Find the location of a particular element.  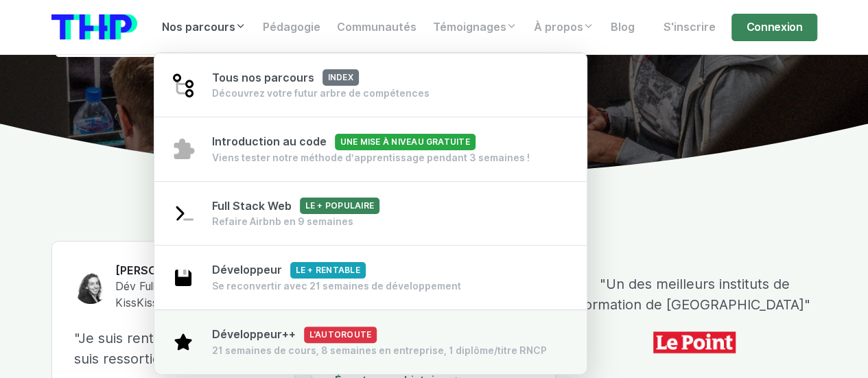

img: git-4-38d7f056ac829478e83c2c2dd81de47b.svg is located at coordinates (183, 85).